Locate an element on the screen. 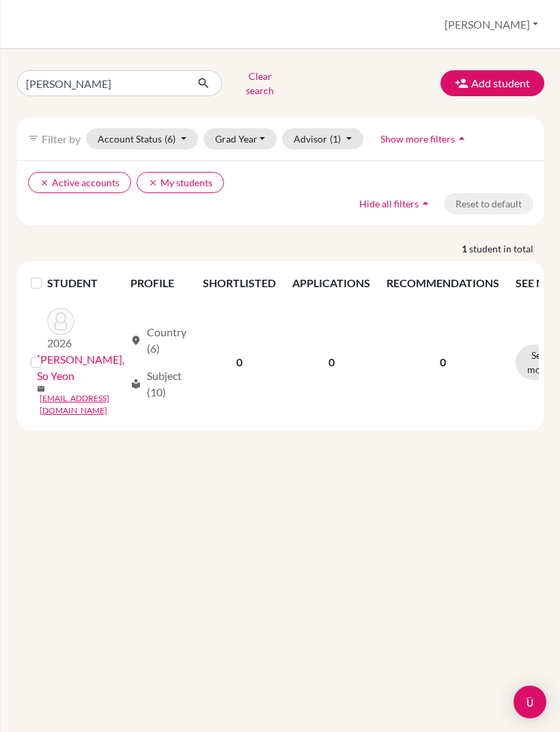  i: filter_list is located at coordinates (33, 139).